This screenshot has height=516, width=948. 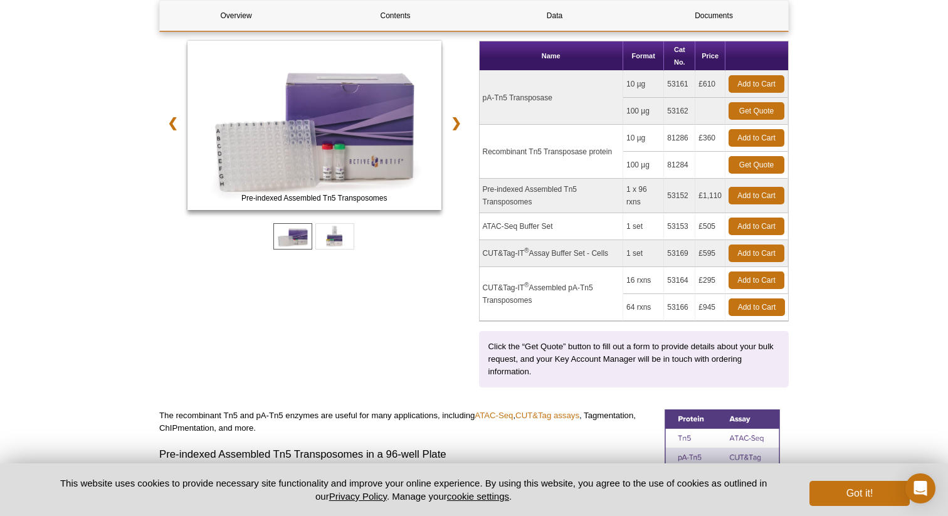 What do you see at coordinates (680, 84) in the screenshot?
I see `td: 53161` at bounding box center [680, 84].